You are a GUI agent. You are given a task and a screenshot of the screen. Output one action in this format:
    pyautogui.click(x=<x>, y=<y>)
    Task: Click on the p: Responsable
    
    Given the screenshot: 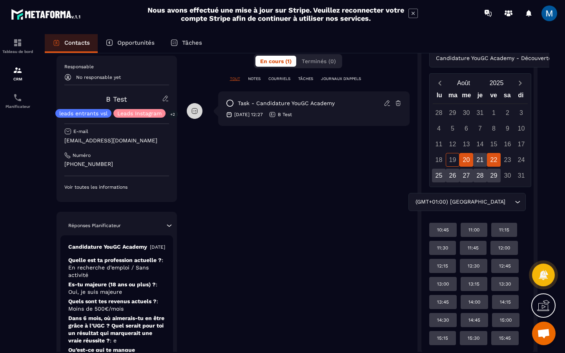 What is the action you would take?
    pyautogui.click(x=117, y=67)
    